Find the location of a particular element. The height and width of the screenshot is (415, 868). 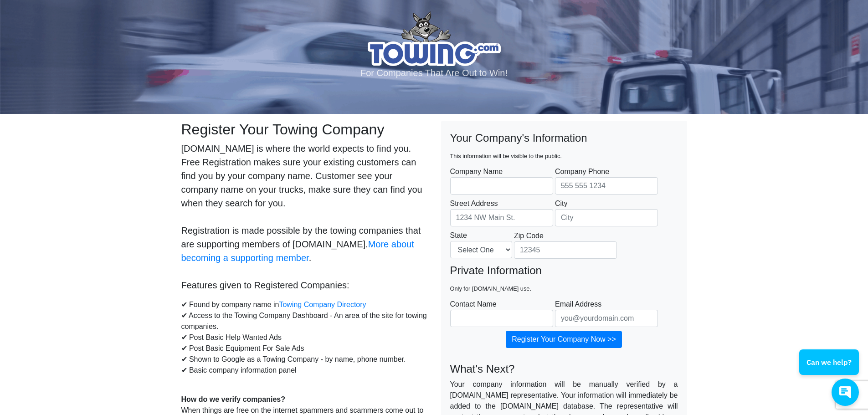

label: Company Phone is located at coordinates (607, 181).